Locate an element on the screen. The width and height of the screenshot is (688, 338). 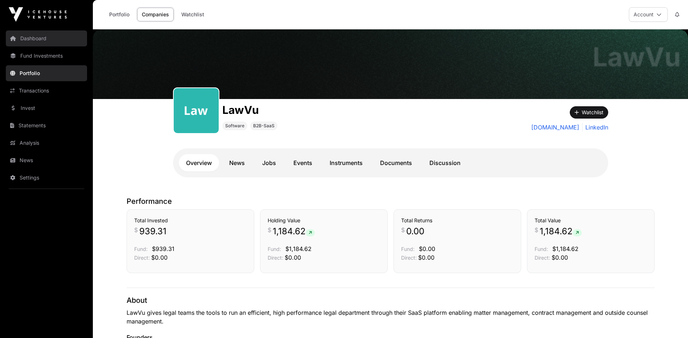
a: Statements is located at coordinates (46, 125).